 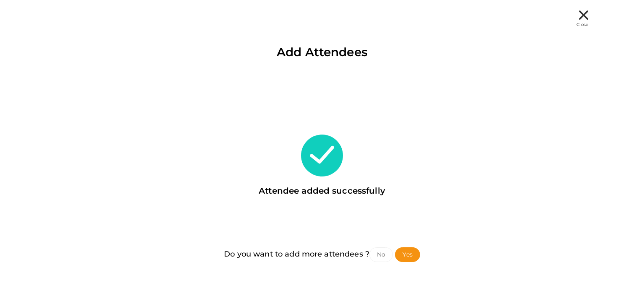 What do you see at coordinates (322, 52) in the screenshot?
I see `label: Add Attendees` at bounding box center [322, 52].